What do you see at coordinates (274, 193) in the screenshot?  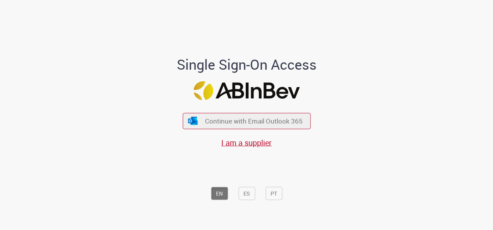 I see `button: PT` at bounding box center [274, 193].